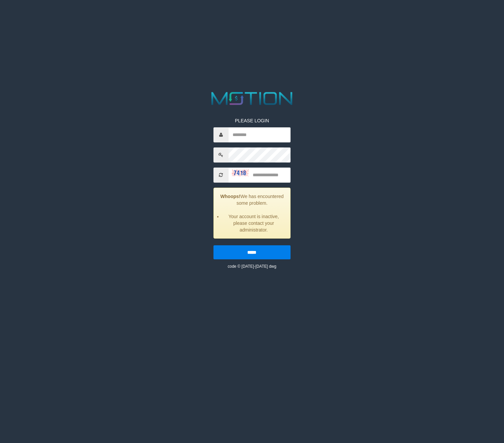 The width and height of the screenshot is (504, 443). What do you see at coordinates (241, 172) in the screenshot?
I see `img: captcha` at bounding box center [241, 172].